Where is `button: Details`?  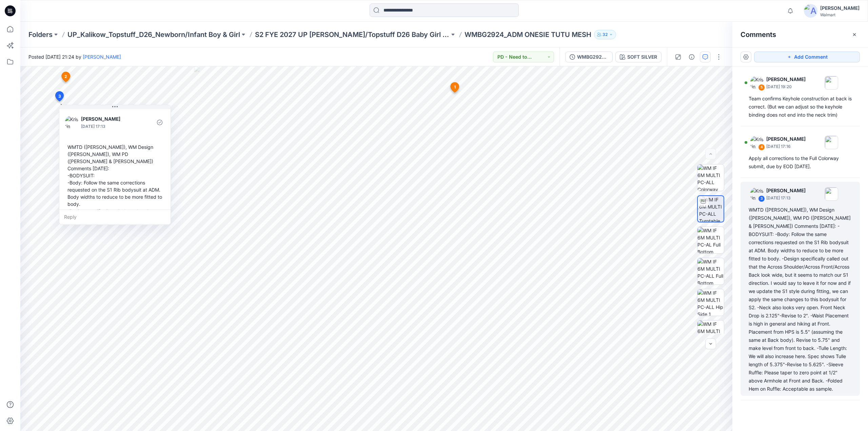
button: Details is located at coordinates (692, 57).